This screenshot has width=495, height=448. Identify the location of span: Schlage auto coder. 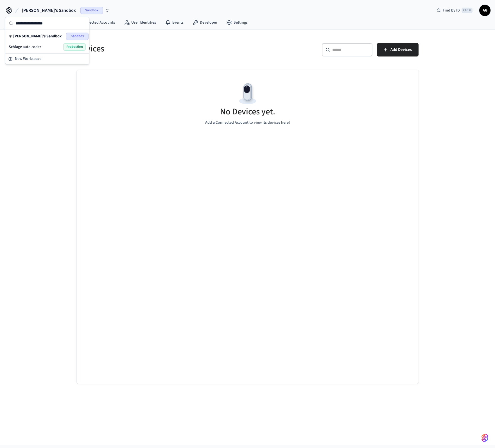
(25, 47).